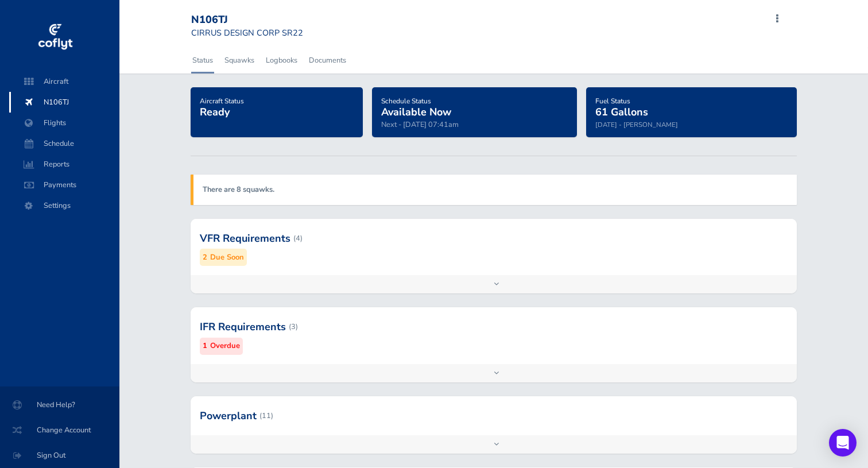 The height and width of the screenshot is (468, 868). I want to click on a: Logbooks, so click(281, 60).